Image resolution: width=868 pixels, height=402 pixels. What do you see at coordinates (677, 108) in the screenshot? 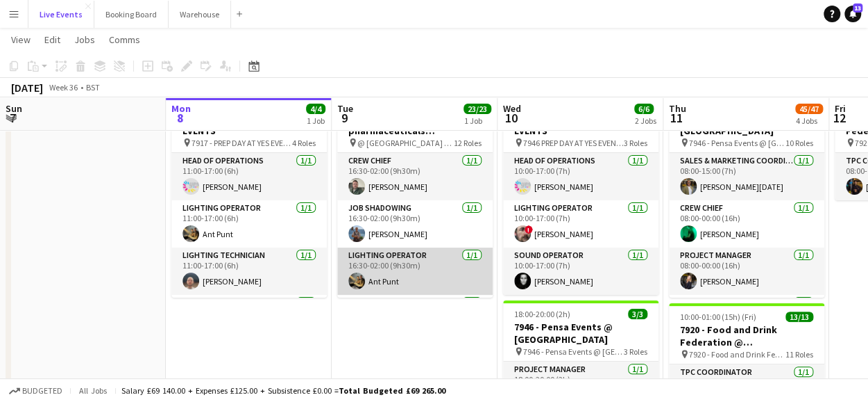
I see `span: Thu` at bounding box center [677, 108].